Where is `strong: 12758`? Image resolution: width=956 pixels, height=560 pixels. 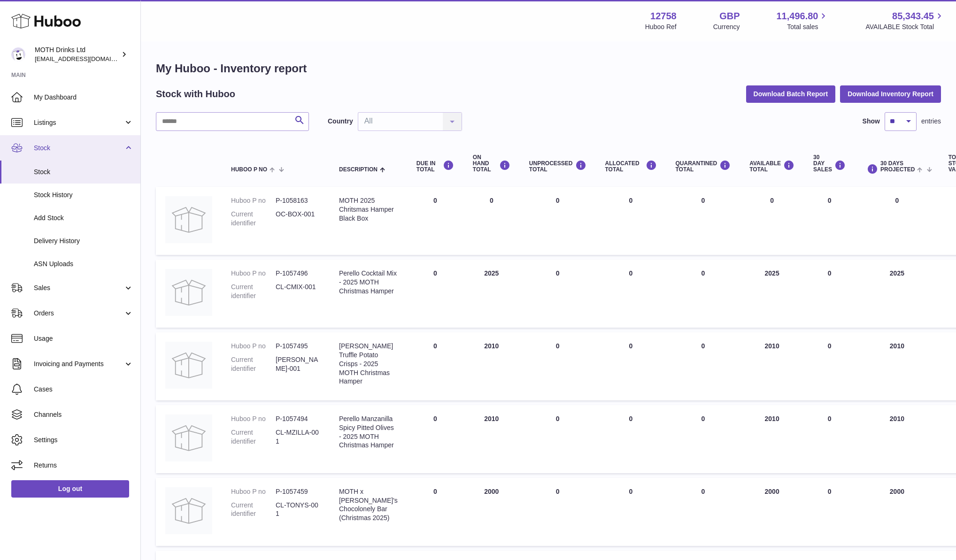
strong: 12758 is located at coordinates (664, 16).